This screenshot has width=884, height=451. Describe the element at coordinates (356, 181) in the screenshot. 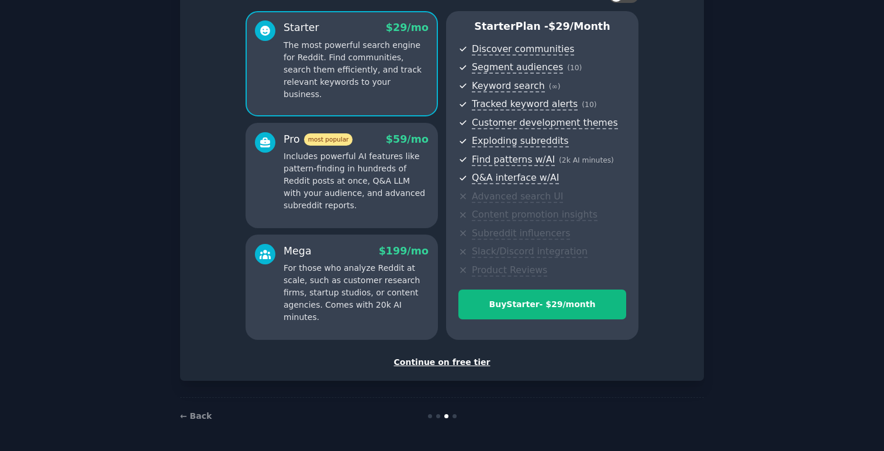

I see `p: Includes powerful AI features like pattern-finding in hundreds of Reddit posts at once, Q&A LLM w...` at that location.